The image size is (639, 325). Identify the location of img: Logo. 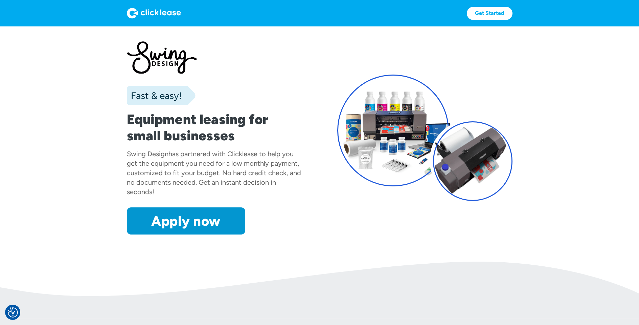
(154, 13).